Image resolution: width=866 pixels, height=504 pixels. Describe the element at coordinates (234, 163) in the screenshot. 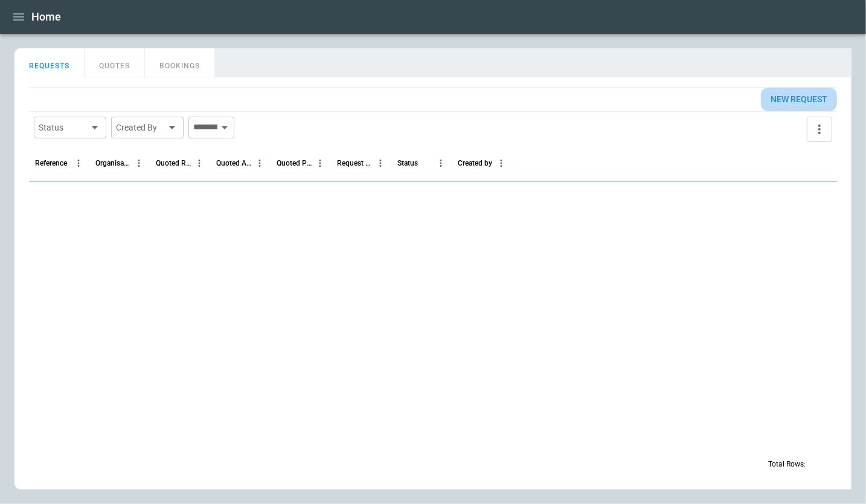

I see `div: Quoted Aircraft` at that location.